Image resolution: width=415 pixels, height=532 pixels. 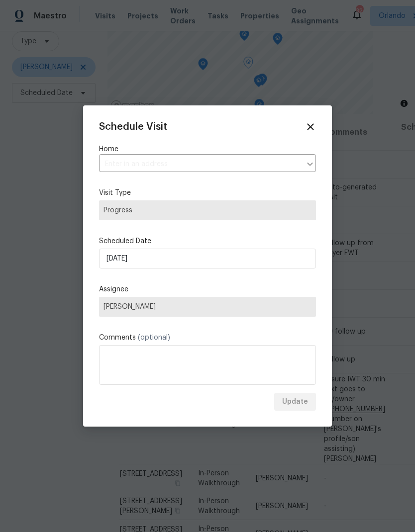 I want to click on span: Progress, so click(x=208, y=211).